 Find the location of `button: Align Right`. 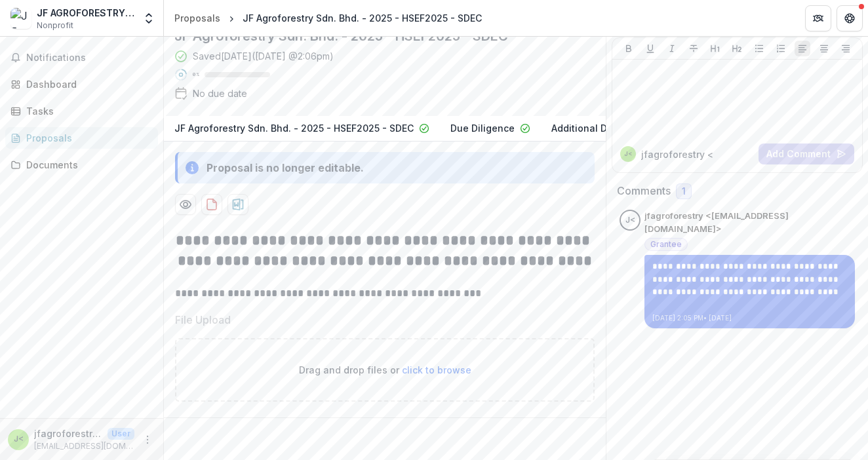

button: Align Right is located at coordinates (845, 48).